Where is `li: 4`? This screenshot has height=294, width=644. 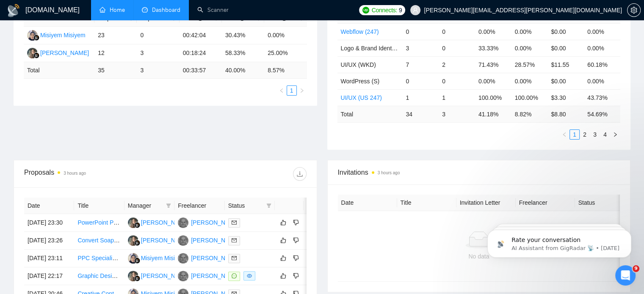
li: 4 is located at coordinates (605, 135).